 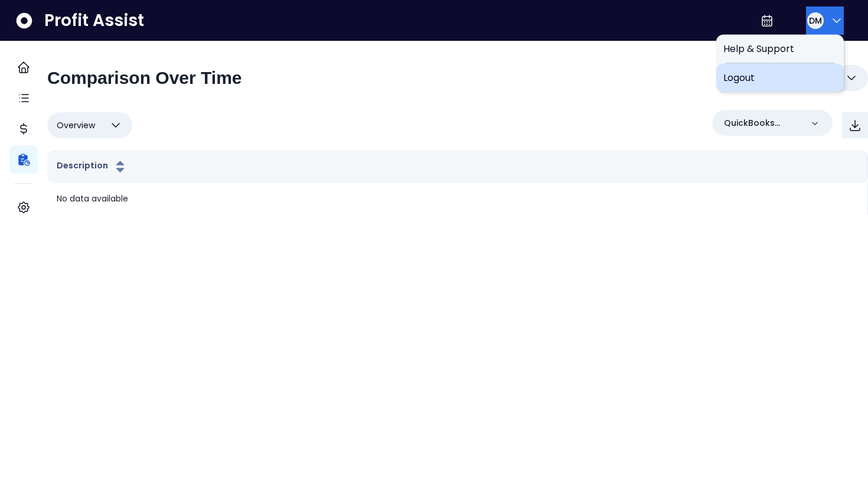 What do you see at coordinates (780, 78) in the screenshot?
I see `span: Logout` at bounding box center [780, 78].